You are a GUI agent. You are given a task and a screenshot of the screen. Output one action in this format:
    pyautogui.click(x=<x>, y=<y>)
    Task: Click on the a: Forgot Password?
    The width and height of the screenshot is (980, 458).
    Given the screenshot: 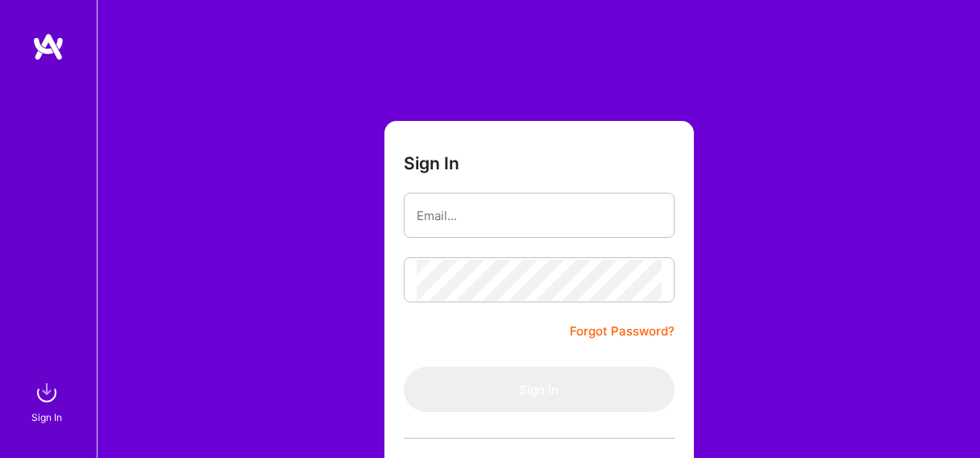 What is the action you would take?
    pyautogui.click(x=622, y=332)
    